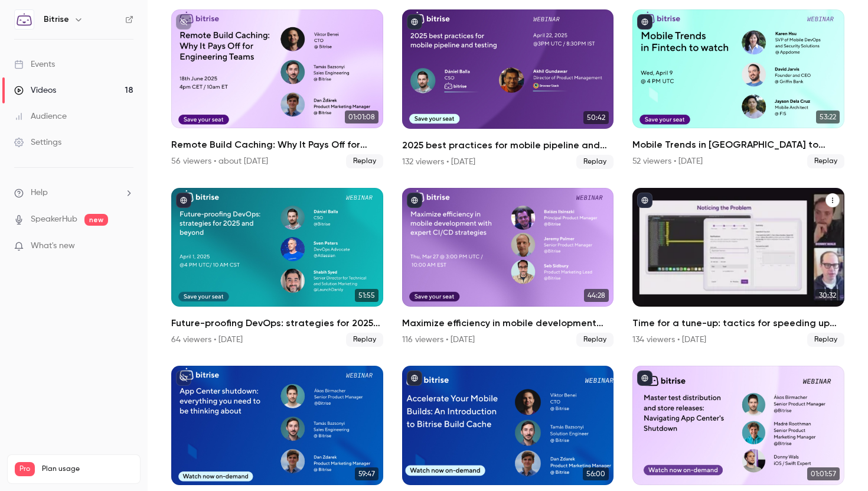 The height and width of the screenshot is (491, 868). What do you see at coordinates (40, 116) in the screenshot?
I see `div: Audience` at bounding box center [40, 116].